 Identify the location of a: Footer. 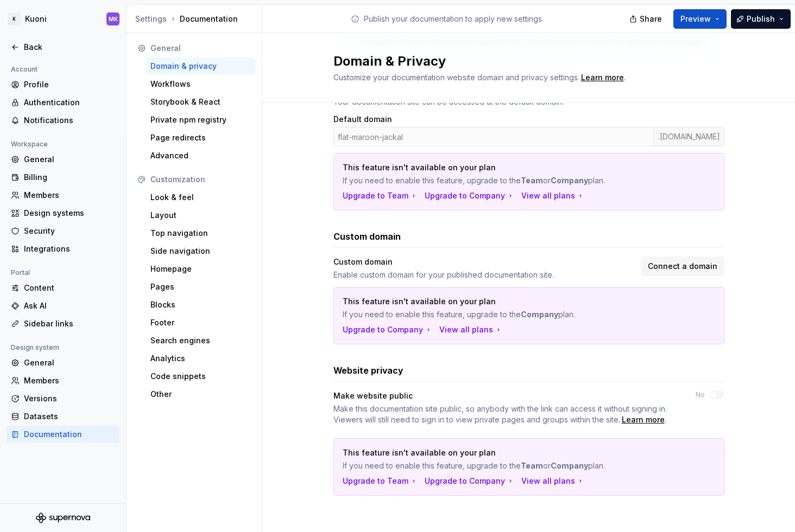
(200, 323).